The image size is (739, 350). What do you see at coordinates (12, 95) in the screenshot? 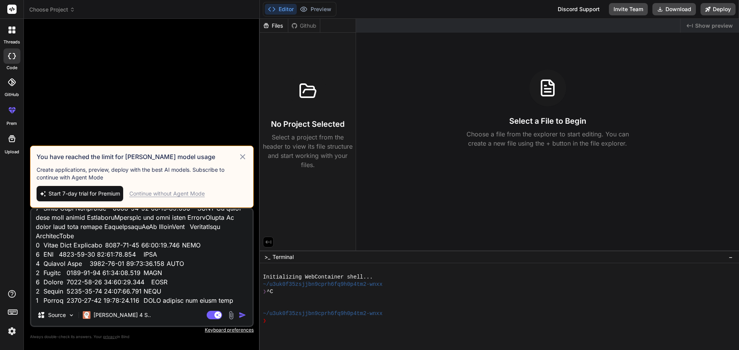
I see `label: GitHub` at bounding box center [12, 95].